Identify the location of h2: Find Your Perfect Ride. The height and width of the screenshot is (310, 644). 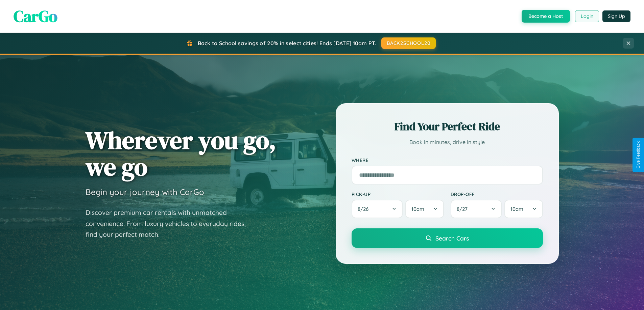
(447, 126).